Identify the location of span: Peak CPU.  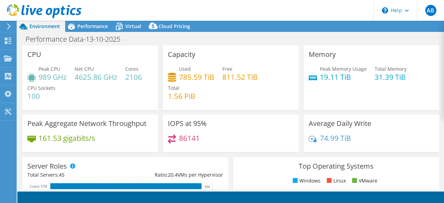
(49, 69).